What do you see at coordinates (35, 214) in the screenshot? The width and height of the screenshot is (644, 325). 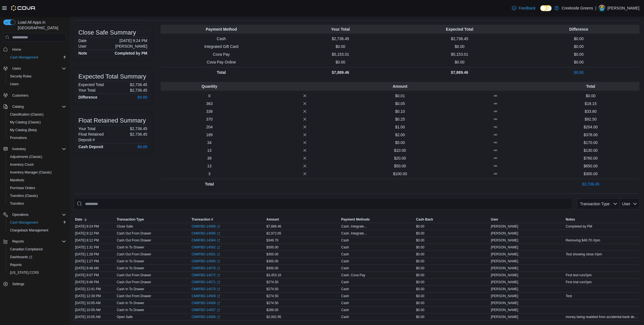 I see `button: Operations` at bounding box center [35, 214].